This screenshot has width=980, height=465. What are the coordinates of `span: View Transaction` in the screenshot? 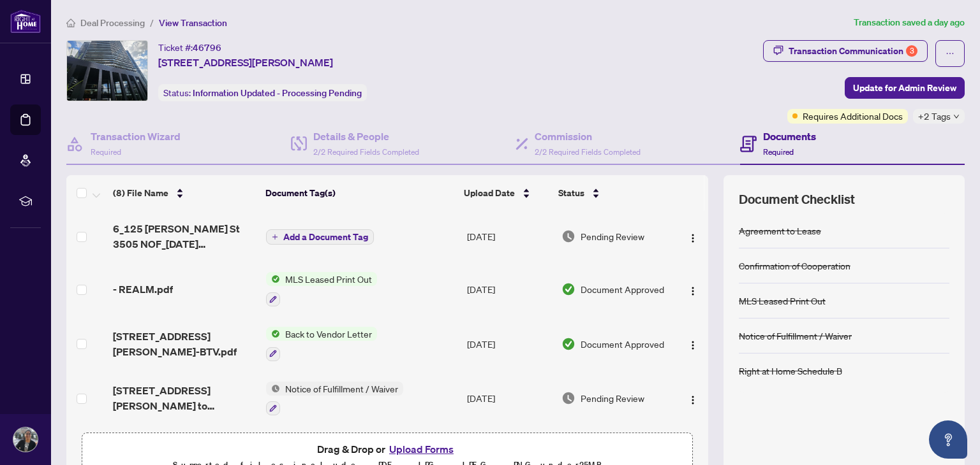 It's located at (192, 23).